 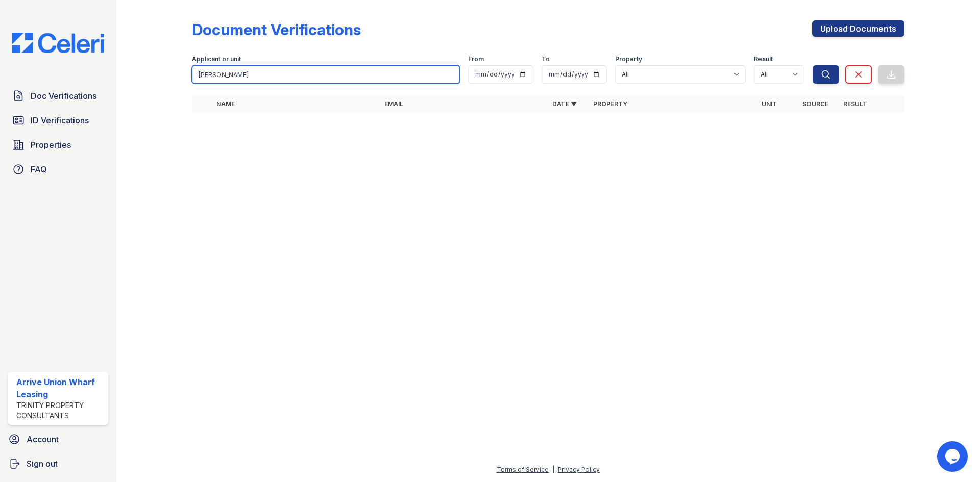 What do you see at coordinates (58, 96) in the screenshot?
I see `a: Doc Verifications` at bounding box center [58, 96].